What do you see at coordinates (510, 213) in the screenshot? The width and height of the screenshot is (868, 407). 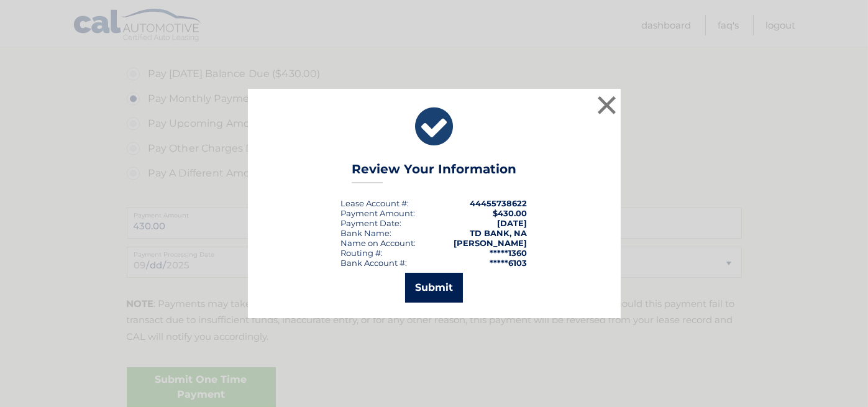 I see `span: $430.00` at bounding box center [510, 213].